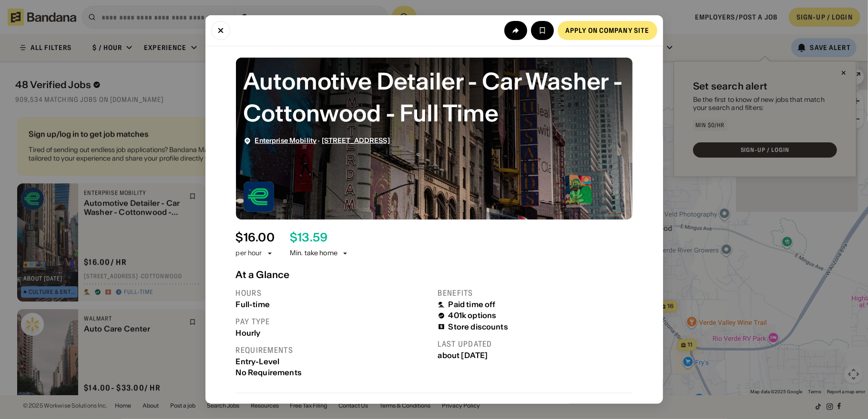 Image resolution: width=868 pixels, height=419 pixels. Describe the element at coordinates (286, 140) in the screenshot. I see `span: Enterprise Mobility` at that location.